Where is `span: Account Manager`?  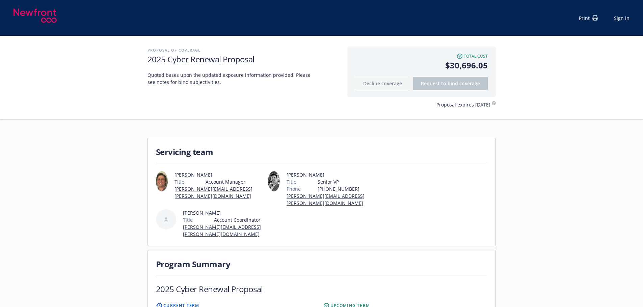 span: Account Manager is located at coordinates (235, 182).